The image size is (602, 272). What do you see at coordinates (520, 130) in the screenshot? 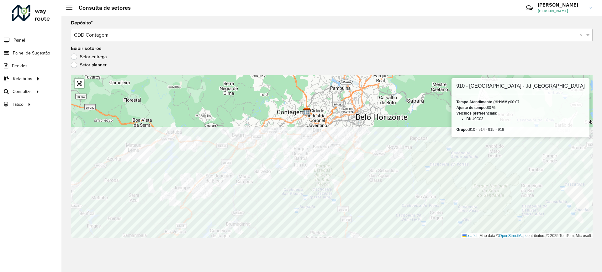
I see `div: 910 - 914 - 915 - 916` at bounding box center [520, 130].